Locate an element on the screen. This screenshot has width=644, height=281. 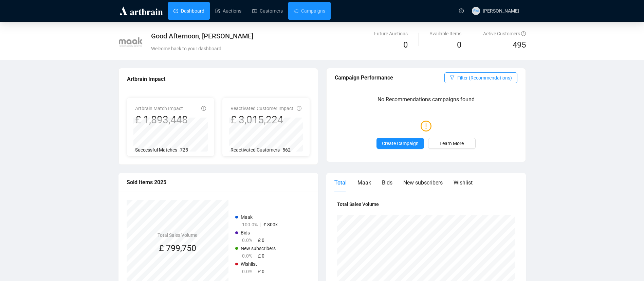
div: Wishlist is located at coordinates (463, 183).